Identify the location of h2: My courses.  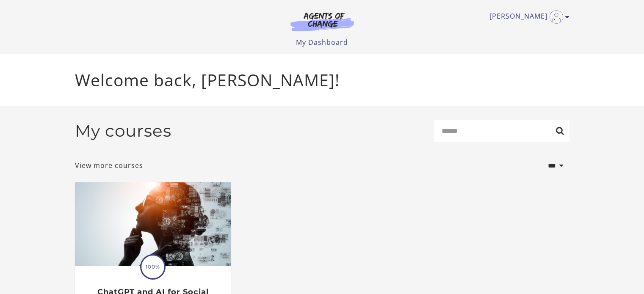
(123, 131).